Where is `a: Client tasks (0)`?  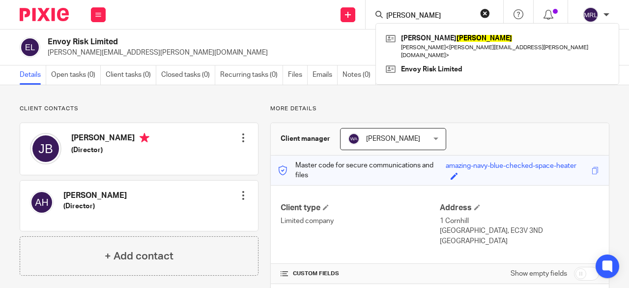 a: Client tasks (0) is located at coordinates (131, 75).